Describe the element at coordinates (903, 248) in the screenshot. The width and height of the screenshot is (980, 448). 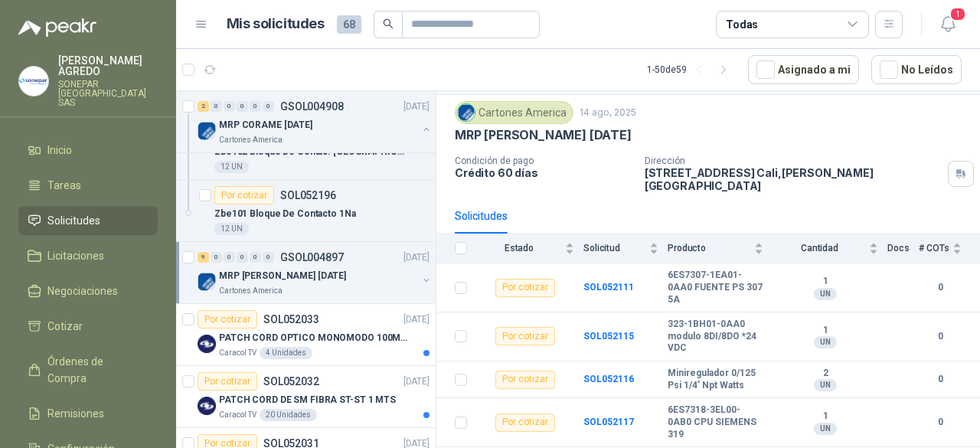
I see `th: Docs` at that location.